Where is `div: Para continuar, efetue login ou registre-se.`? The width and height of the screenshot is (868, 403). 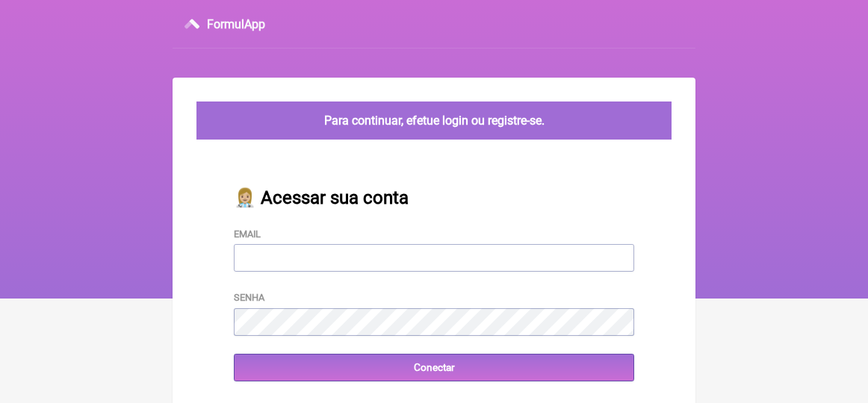
div: Para continuar, efetue login ou registre-se. is located at coordinates (434, 121).